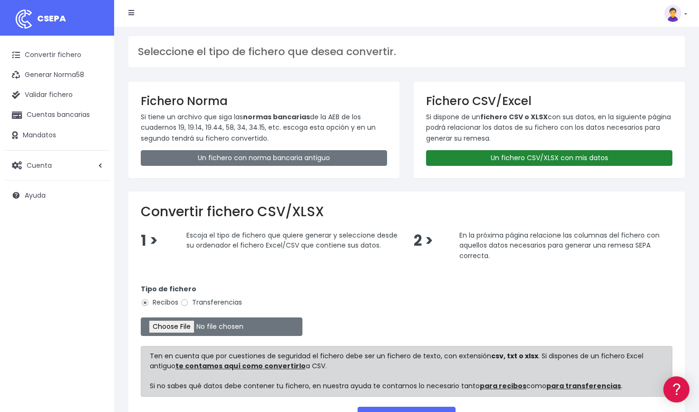 Image resolution: width=699 pixels, height=412 pixels. Describe the element at coordinates (95, 88) in the screenshot. I see `a: Información general` at that location.